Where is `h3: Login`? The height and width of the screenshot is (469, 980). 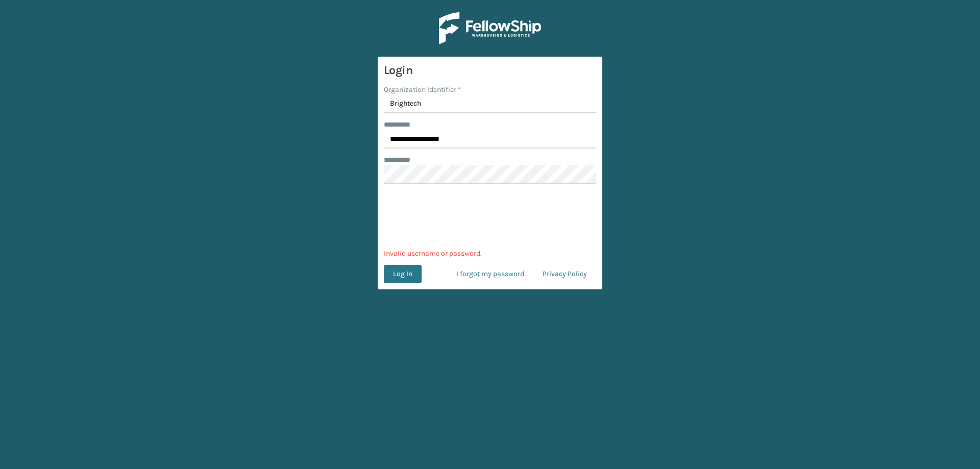
h3: Login is located at coordinates (490, 70).